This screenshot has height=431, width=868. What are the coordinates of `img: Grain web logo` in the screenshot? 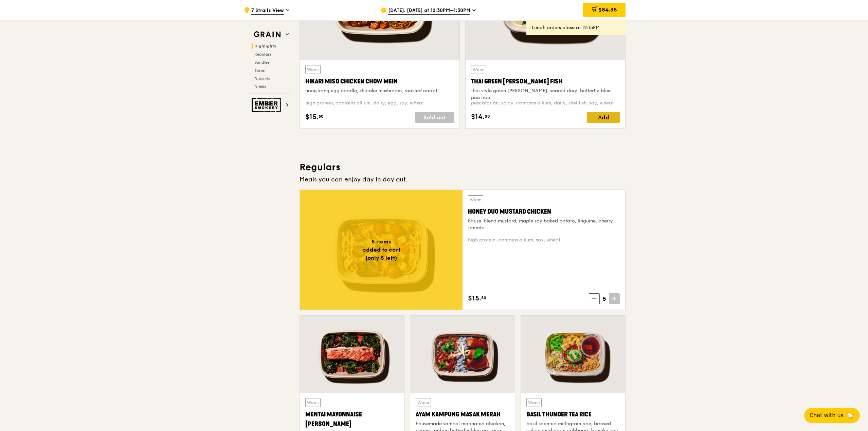 It's located at (267, 35).